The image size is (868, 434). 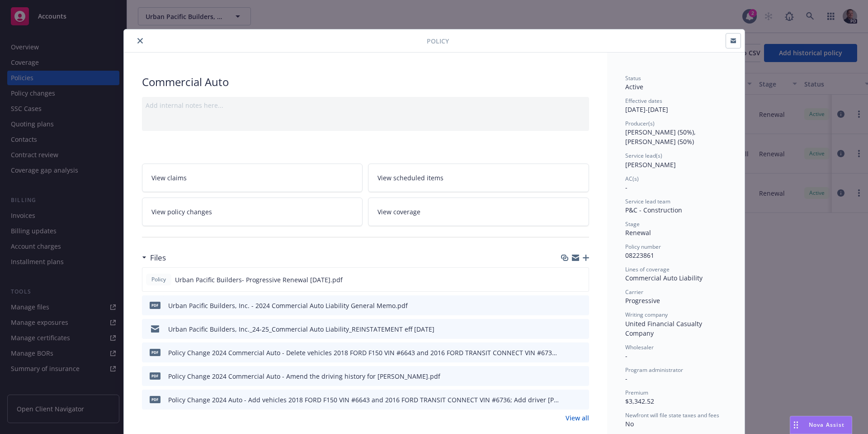 What do you see at coordinates (635, 87) in the screenshot?
I see `span: Active` at bounding box center [635, 87].